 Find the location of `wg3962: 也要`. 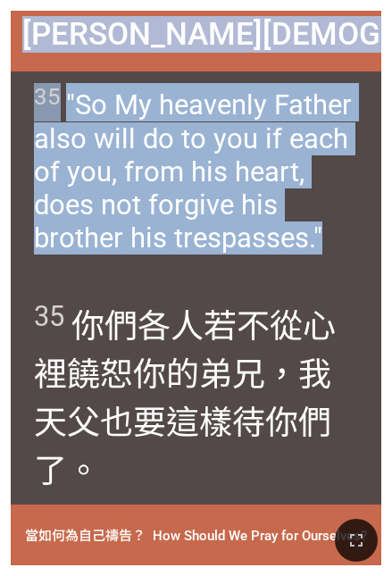

wg3962: 也要 is located at coordinates (182, 446).